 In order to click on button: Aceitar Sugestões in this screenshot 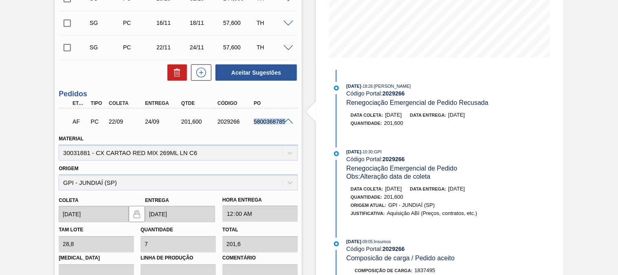, I will do `click(256, 73)`.